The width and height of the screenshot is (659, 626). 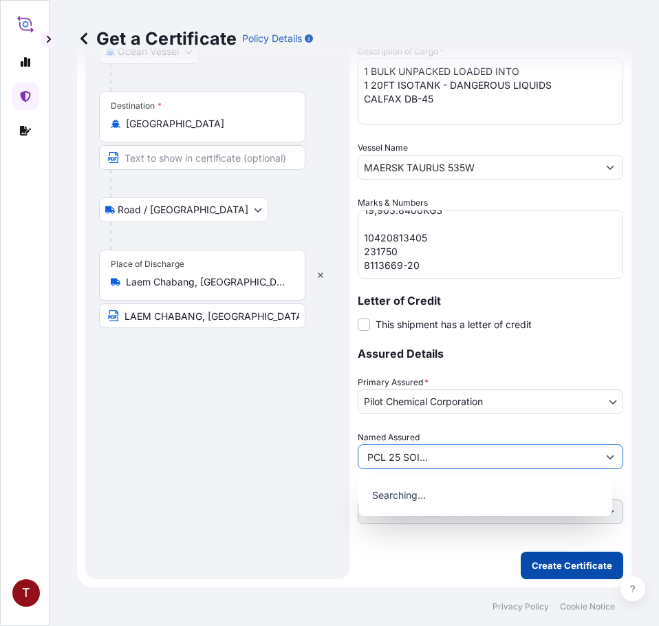 I want to click on div: Place of Discharge, so click(x=147, y=264).